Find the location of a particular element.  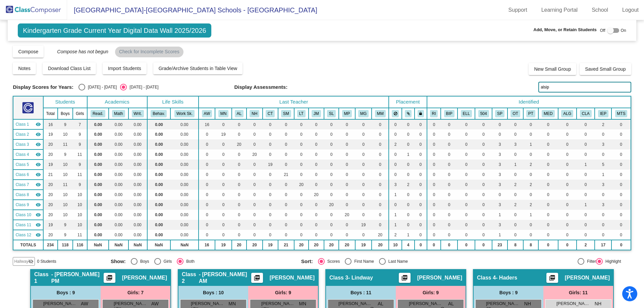

td: 21 is located at coordinates (50, 175).